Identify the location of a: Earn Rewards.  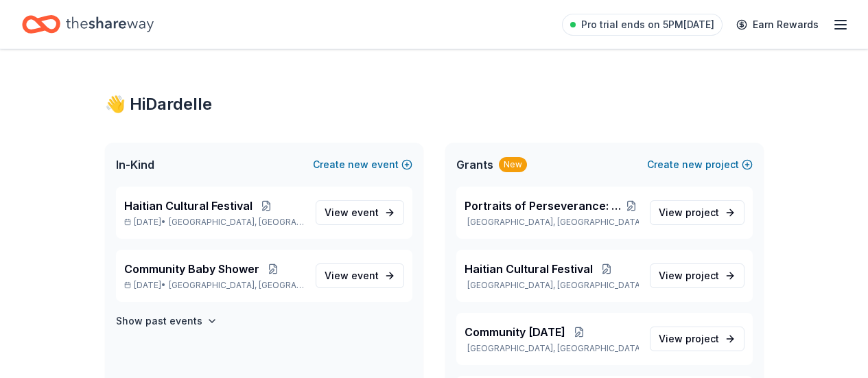
(778, 25).